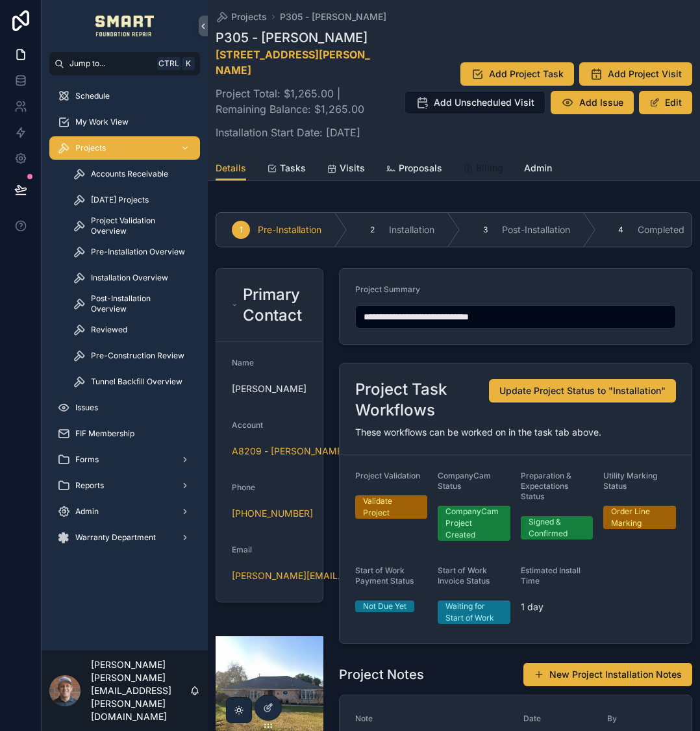 The height and width of the screenshot is (731, 700). What do you see at coordinates (169, 64) in the screenshot?
I see `span: Ctrl` at bounding box center [169, 64].